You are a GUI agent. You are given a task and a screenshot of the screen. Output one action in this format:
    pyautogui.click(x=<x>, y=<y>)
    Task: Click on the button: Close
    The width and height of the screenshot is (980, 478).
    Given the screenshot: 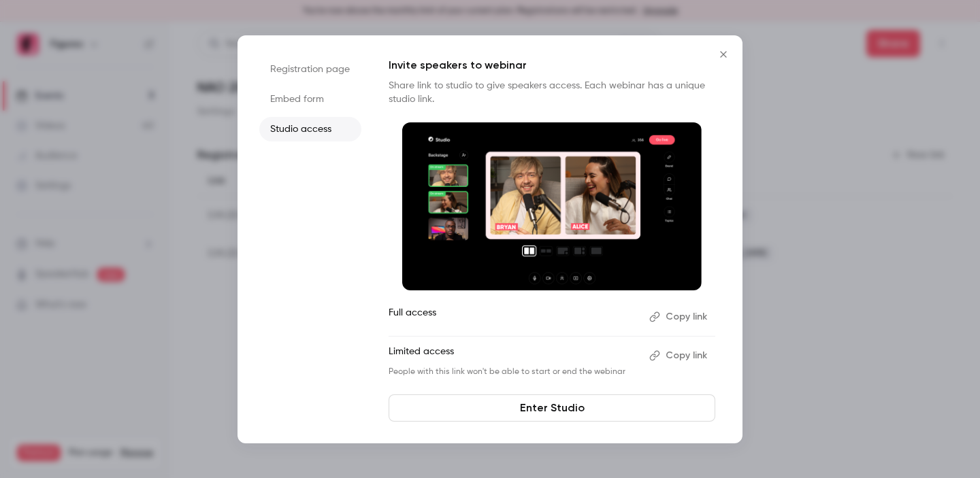 What is the action you would take?
    pyautogui.click(x=723, y=54)
    